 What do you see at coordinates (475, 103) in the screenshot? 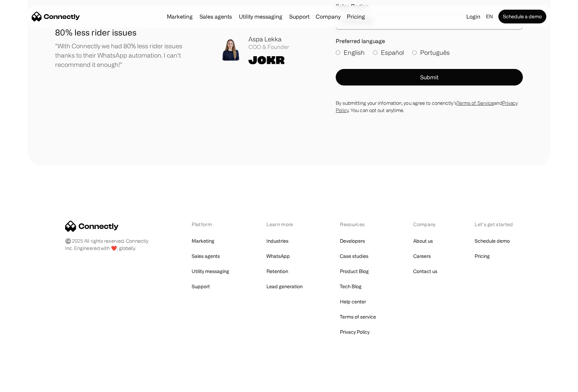
I see `a: Terms of Service` at bounding box center [475, 103].